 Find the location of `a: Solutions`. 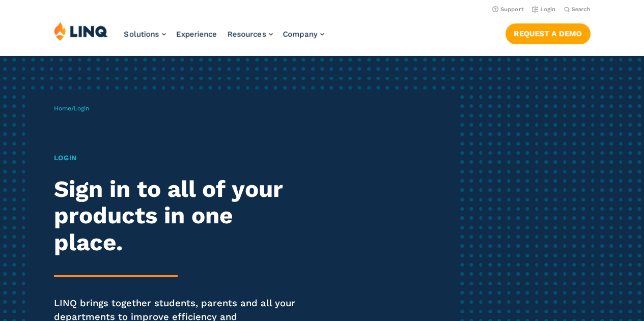

a: Solutions is located at coordinates (145, 34).